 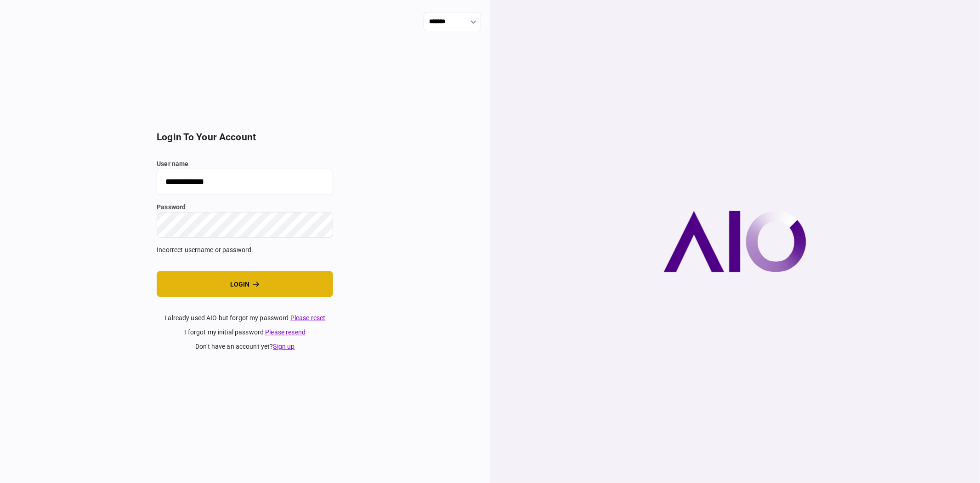 What do you see at coordinates (245, 137) in the screenshot?
I see `h2: login to your account` at bounding box center [245, 137].